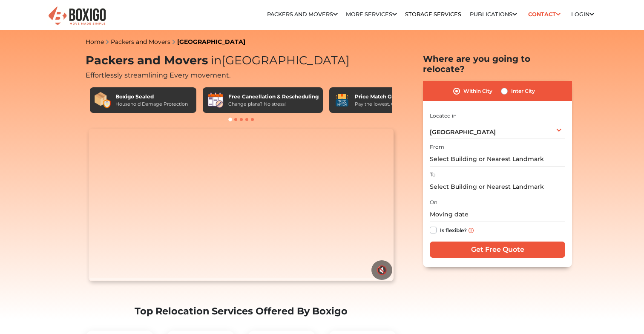  I want to click on label: To, so click(433, 175).